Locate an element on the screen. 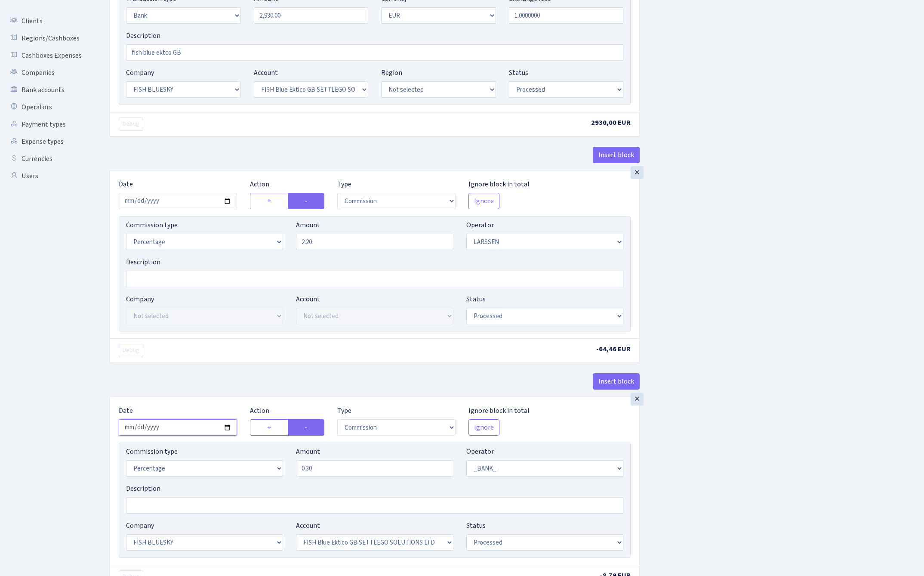 The width and height of the screenshot is (924, 576). a: Expense types is located at coordinates (47, 141).